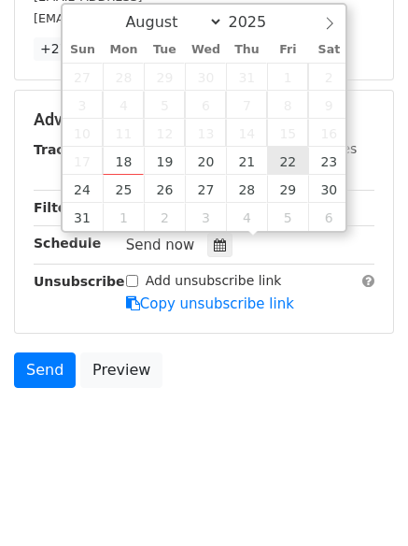  Describe the element at coordinates (206, 133) in the screenshot. I see `span: August 13, 2025` at that location.